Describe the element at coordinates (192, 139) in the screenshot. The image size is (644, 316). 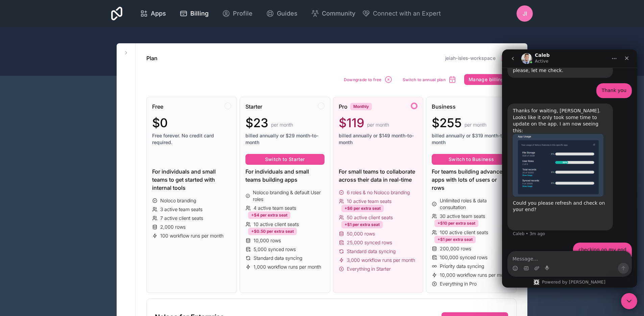
I see `span: Free forever. No credit card required.` at that location.